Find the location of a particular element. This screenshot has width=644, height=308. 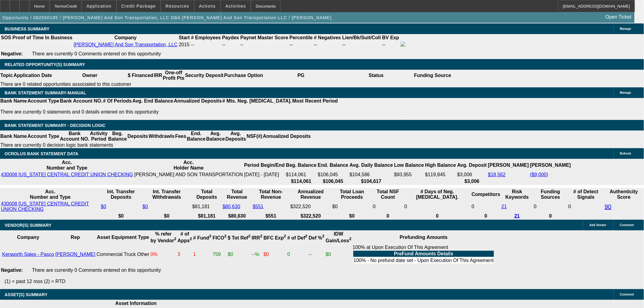

span: Resources is located at coordinates (177, 6).